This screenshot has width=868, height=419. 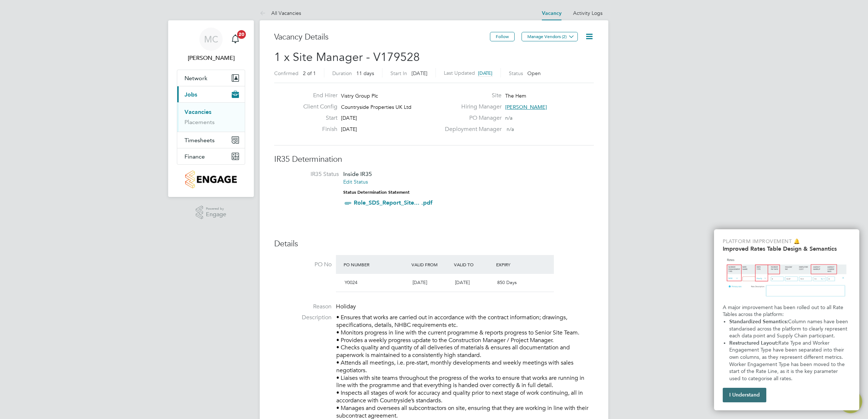 What do you see at coordinates (786, 242) in the screenshot?
I see `p: Platform Improvement 🔔` at bounding box center [786, 242].